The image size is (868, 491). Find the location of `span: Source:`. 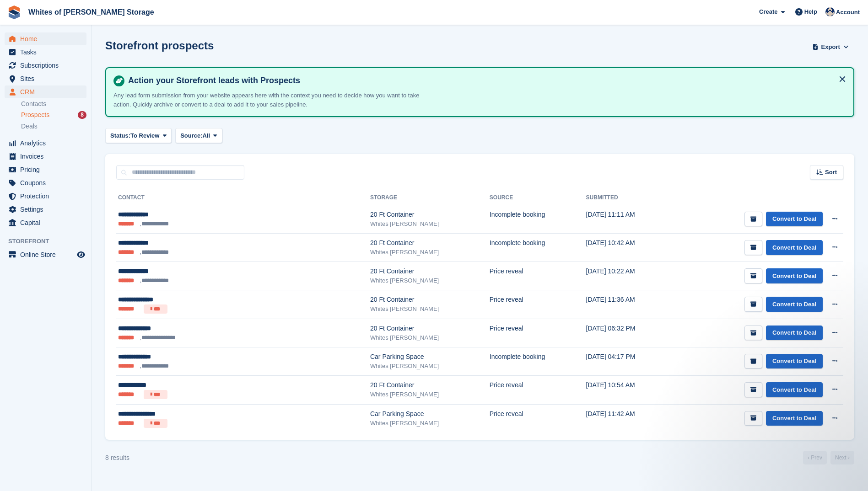

span: Source: is located at coordinates (191, 136).